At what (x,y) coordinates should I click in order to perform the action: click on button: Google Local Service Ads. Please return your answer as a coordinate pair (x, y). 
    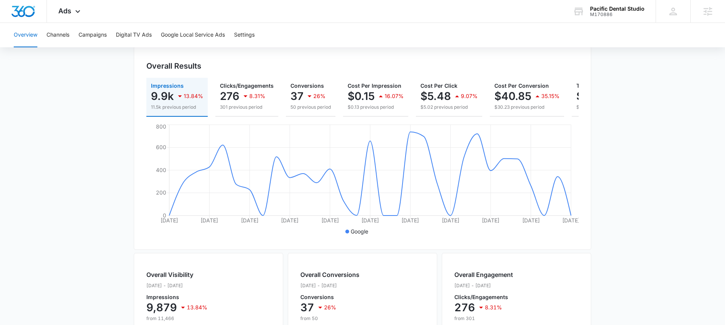
    Looking at the image, I should click on (193, 35).